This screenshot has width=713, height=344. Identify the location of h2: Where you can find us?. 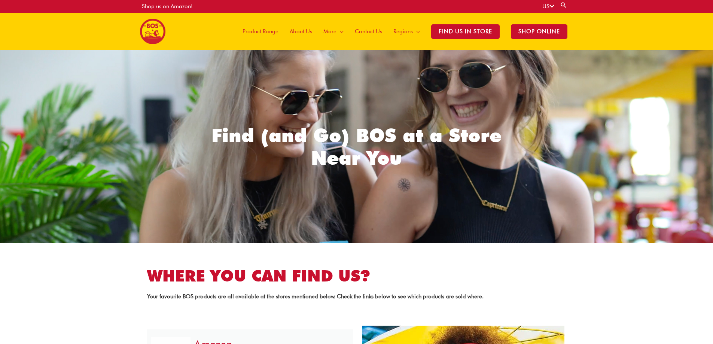
(357, 276).